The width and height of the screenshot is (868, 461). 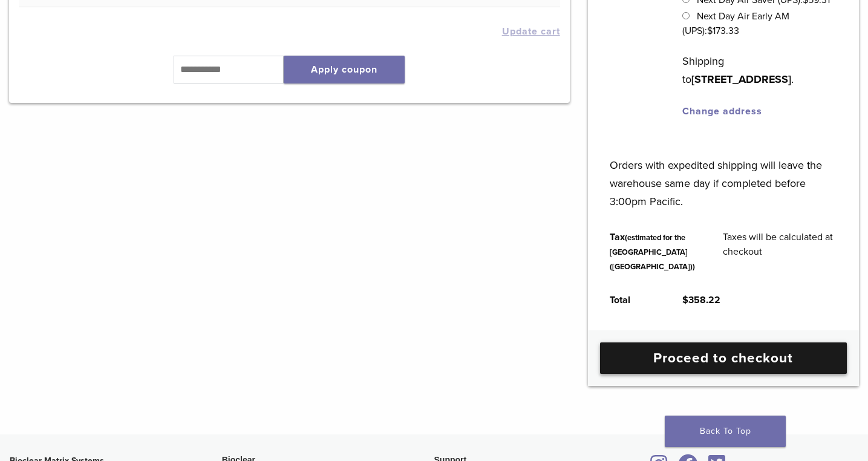 I want to click on bdi: 358.22, so click(x=700, y=299).